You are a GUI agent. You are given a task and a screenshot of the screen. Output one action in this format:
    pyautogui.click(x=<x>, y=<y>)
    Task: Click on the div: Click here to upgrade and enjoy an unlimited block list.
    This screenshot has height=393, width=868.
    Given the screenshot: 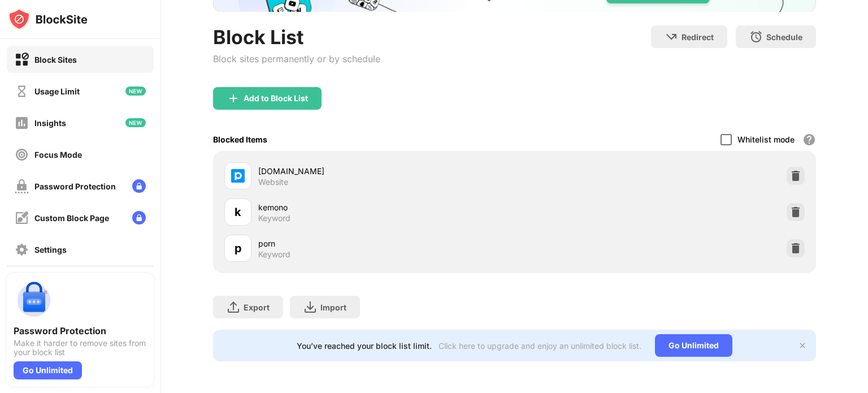 What is the action you would take?
    pyautogui.click(x=540, y=345)
    